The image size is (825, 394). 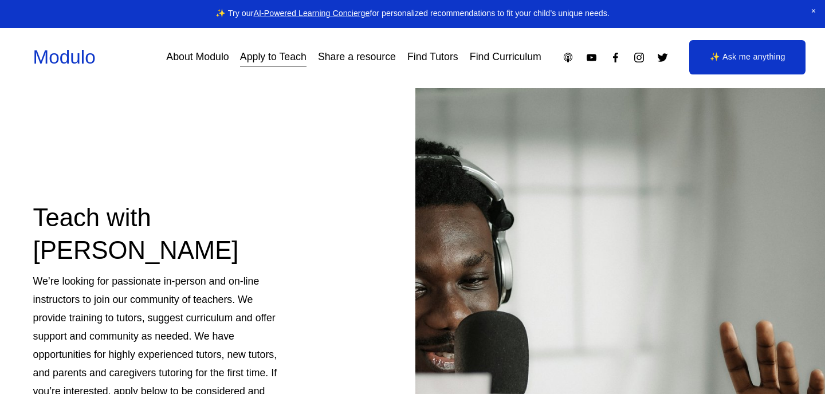 I want to click on a: AI-Powered Learning Concierge, so click(x=311, y=13).